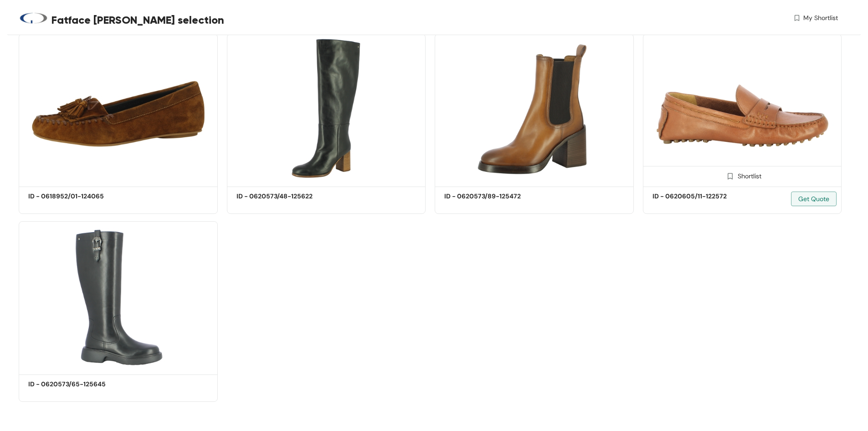 The height and width of the screenshot is (431, 868). Describe the element at coordinates (118, 296) in the screenshot. I see `img: b2fbfa88-fadb-4917-b0ef-6c34f8c8df82` at that location.